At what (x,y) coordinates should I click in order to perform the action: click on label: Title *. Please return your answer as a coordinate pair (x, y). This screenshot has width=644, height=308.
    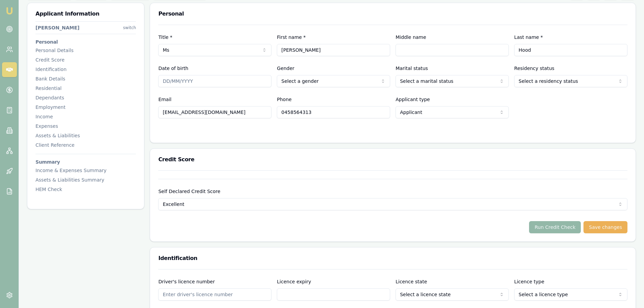
    Looking at the image, I should click on (165, 37).